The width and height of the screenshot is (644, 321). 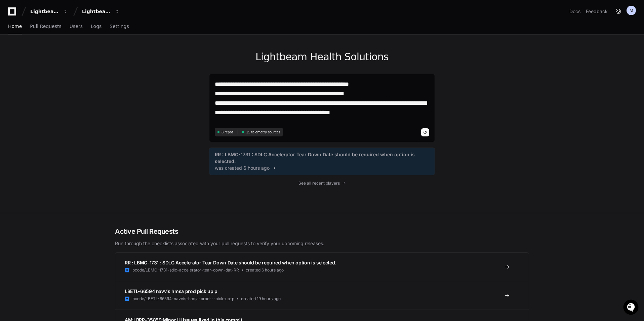 What do you see at coordinates (242, 168) in the screenshot?
I see `span: was created 6 hours ago` at bounding box center [242, 168].